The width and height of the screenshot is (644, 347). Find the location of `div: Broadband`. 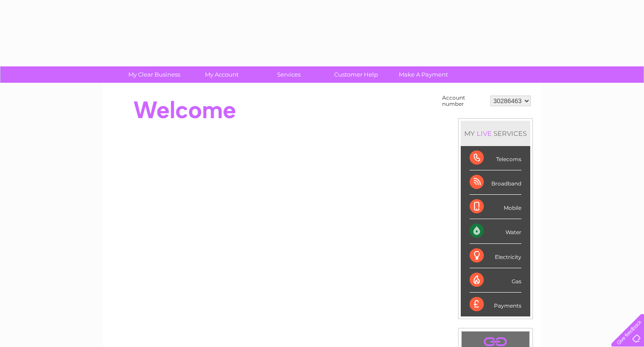

div: Broadband is located at coordinates (495, 183).